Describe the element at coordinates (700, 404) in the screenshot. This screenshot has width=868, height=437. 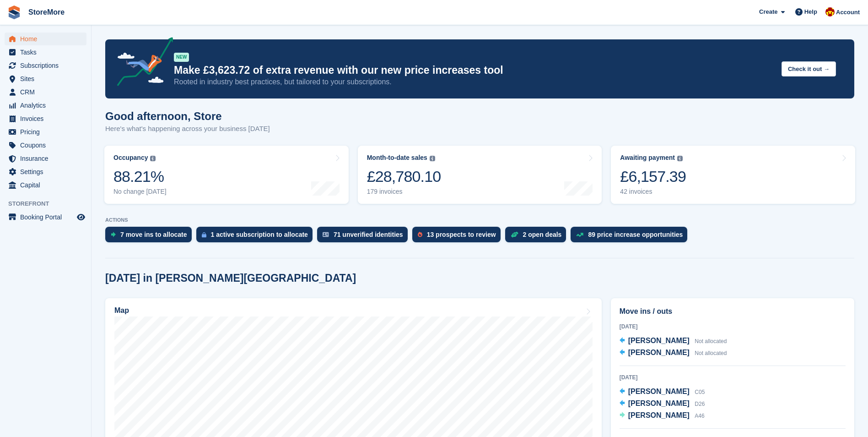
I see `span: D26` at that location.